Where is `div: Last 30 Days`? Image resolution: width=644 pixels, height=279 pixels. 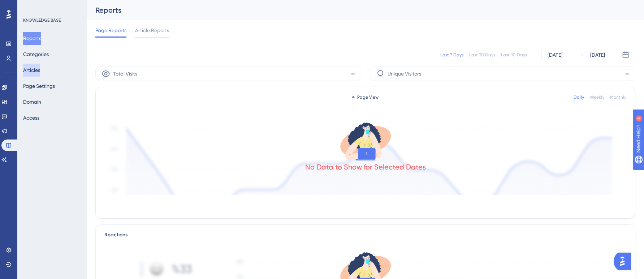 div: Last 30 Days is located at coordinates (482, 55).